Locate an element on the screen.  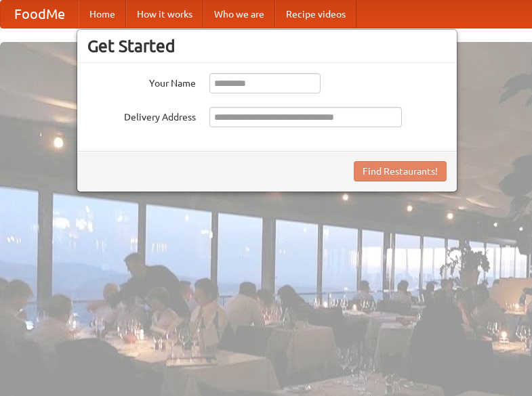
h3: Get Started is located at coordinates (267, 46).